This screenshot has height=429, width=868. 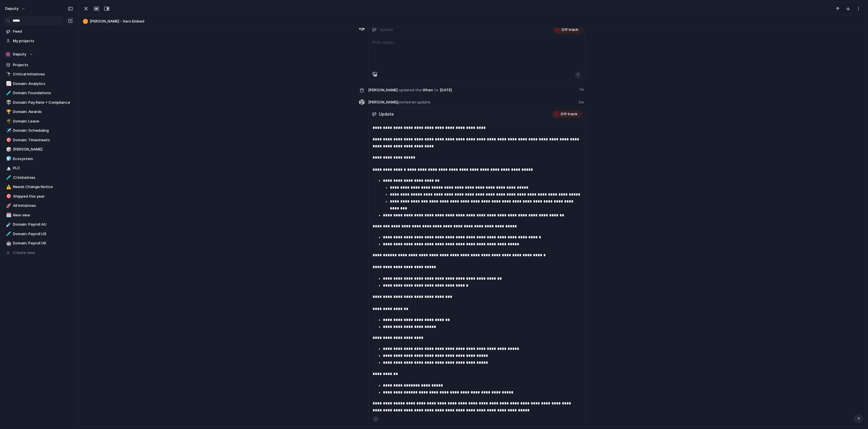 I want to click on a: 🎯Domain: Timesheets, so click(x=39, y=140).